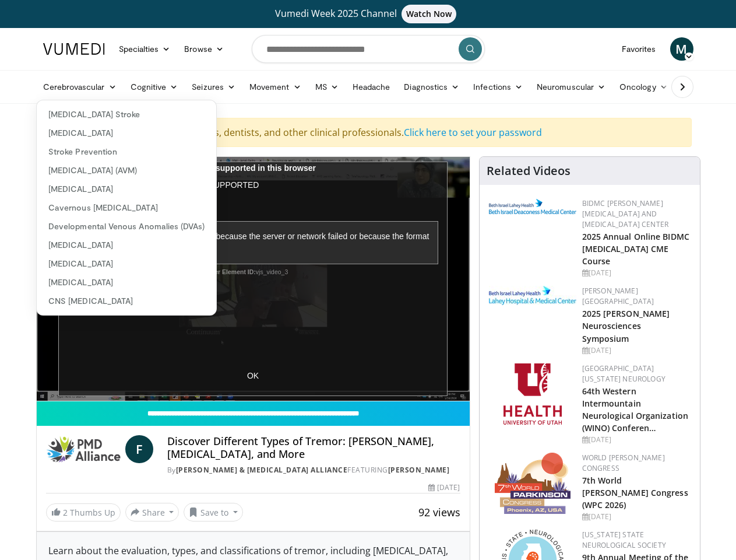  What do you see at coordinates (213, 87) in the screenshot?
I see `a: Seizures` at bounding box center [213, 87].